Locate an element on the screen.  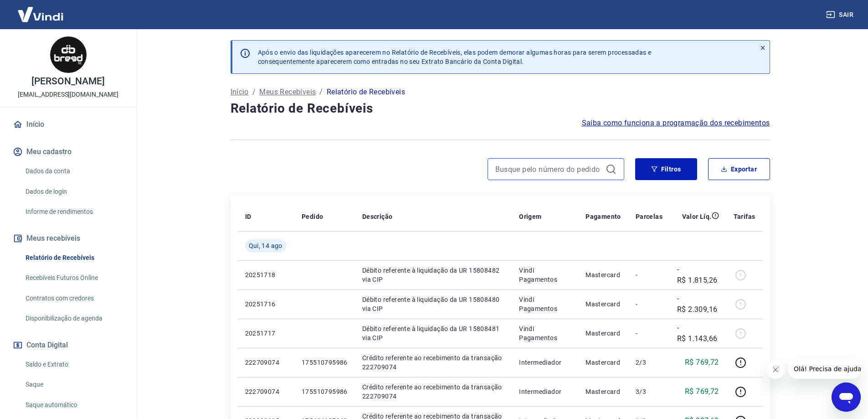
p: Após o envio das liquidações aparecerem no Relatório de Recebíveis, elas podem demorar algumas ho... is located at coordinates (455, 57).